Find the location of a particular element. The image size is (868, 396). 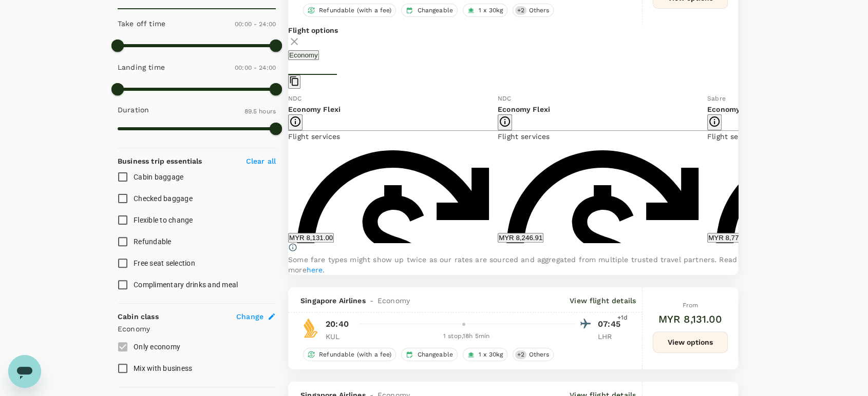

span: 89.5 hours is located at coordinates (261, 112).